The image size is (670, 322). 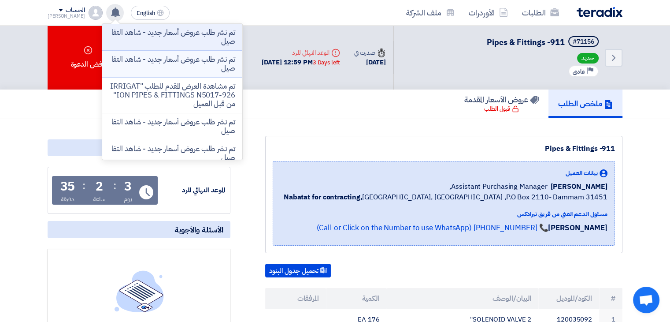 What do you see at coordinates (646, 300) in the screenshot?
I see `div: Open chat` at bounding box center [646, 300].